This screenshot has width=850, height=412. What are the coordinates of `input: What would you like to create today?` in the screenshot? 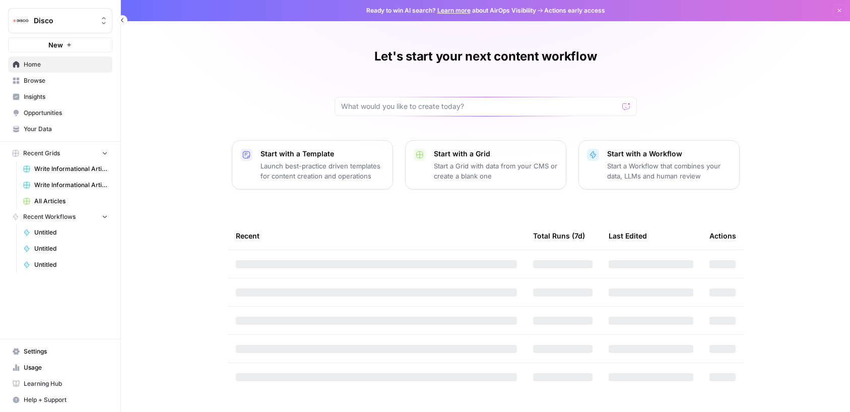 It's located at (480, 106).